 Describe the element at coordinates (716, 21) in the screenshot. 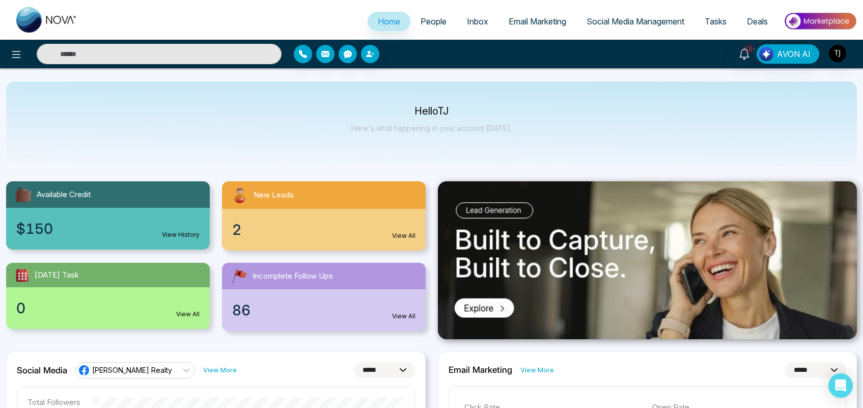

I see `span: Tasks` at that location.